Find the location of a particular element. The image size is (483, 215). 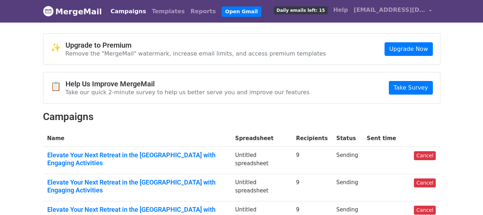

span: Daily emails left: 15 is located at coordinates (300, 10).